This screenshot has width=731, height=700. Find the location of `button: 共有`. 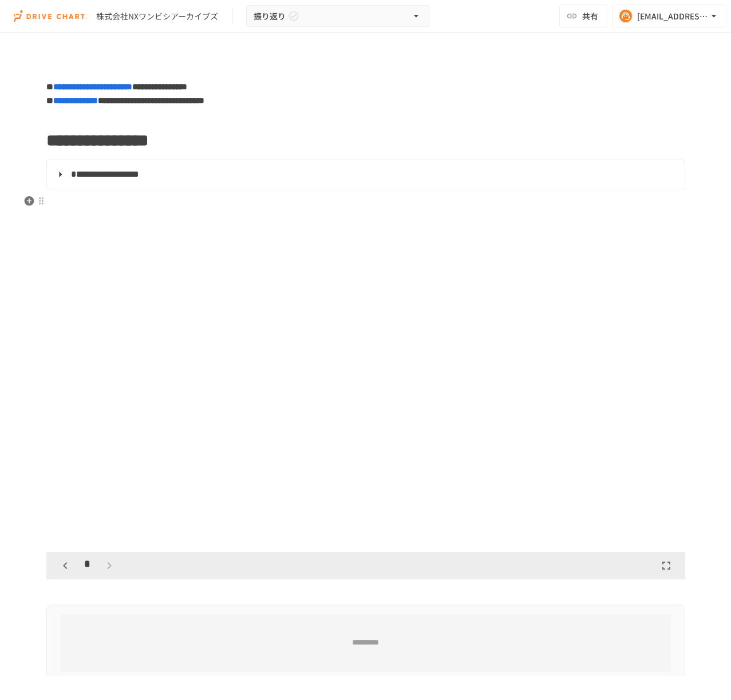

button: 共有 is located at coordinates (583, 16).